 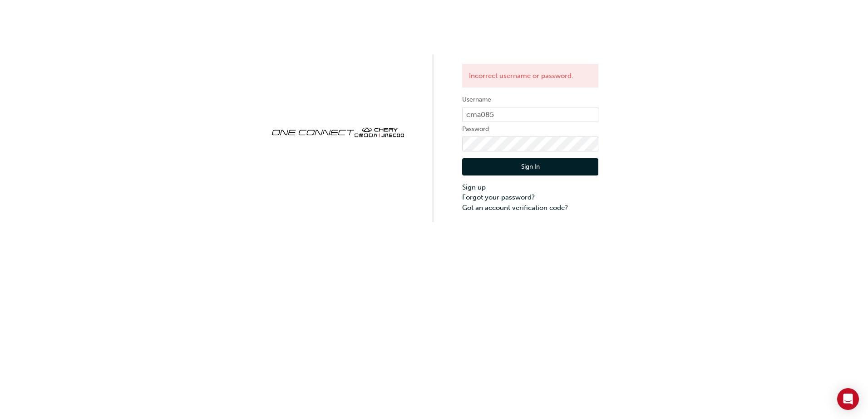 What do you see at coordinates (530, 208) in the screenshot?
I see `a: Got an account verification code?` at bounding box center [530, 208].